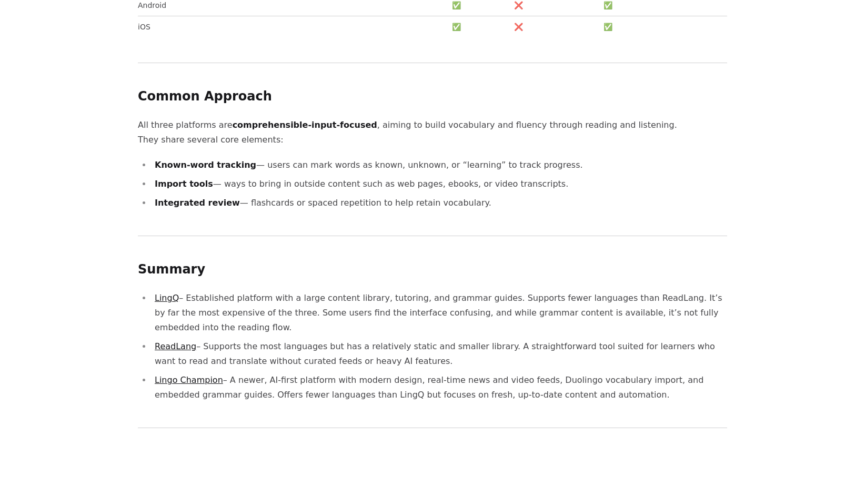  What do you see at coordinates (205, 165) in the screenshot?
I see `strong: Known-word tracking` at bounding box center [205, 165].